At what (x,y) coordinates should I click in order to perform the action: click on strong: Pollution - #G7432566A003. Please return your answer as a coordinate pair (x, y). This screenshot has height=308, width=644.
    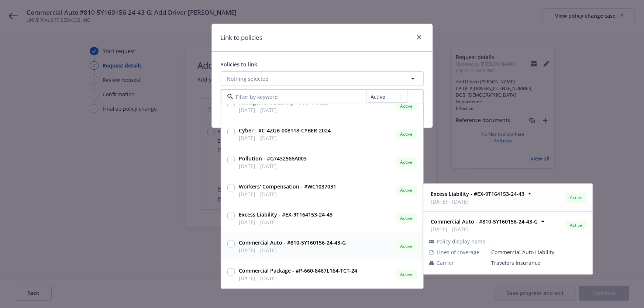
    Looking at the image, I should click on (273, 159).